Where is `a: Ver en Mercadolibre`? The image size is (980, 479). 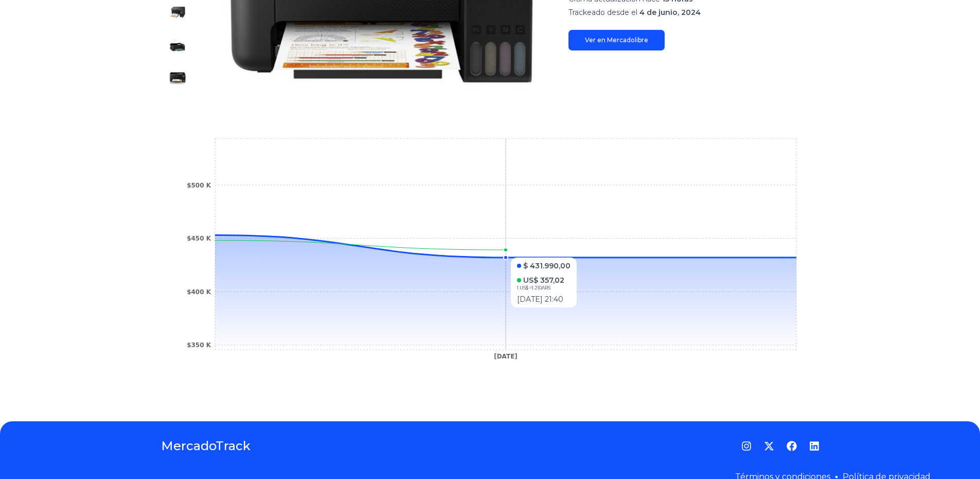 a: Ver en Mercadolibre is located at coordinates (616, 40).